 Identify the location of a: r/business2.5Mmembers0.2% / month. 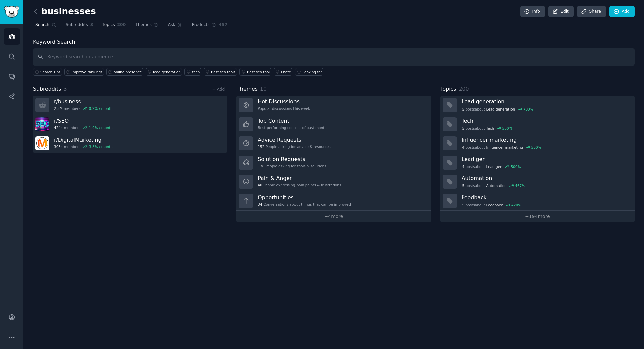
(130, 105).